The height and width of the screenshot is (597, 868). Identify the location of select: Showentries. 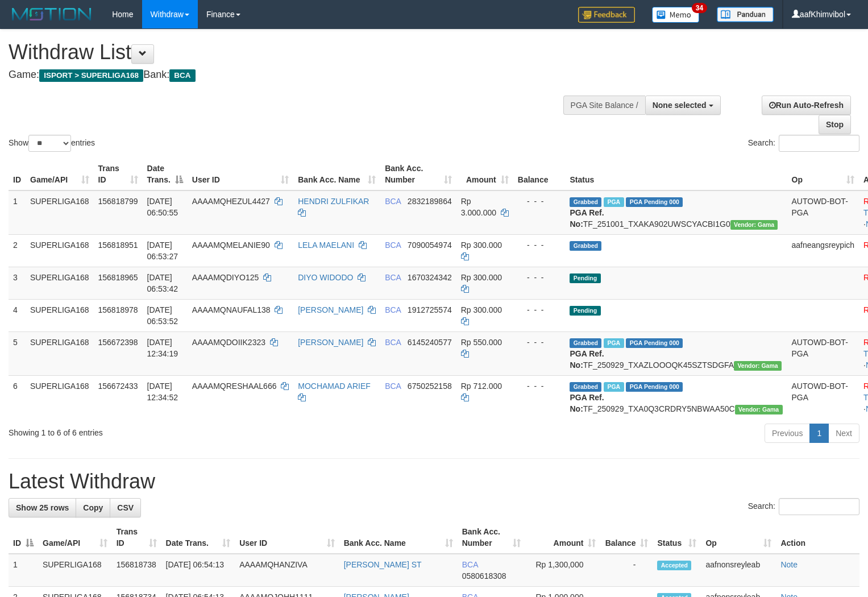
(49, 143).